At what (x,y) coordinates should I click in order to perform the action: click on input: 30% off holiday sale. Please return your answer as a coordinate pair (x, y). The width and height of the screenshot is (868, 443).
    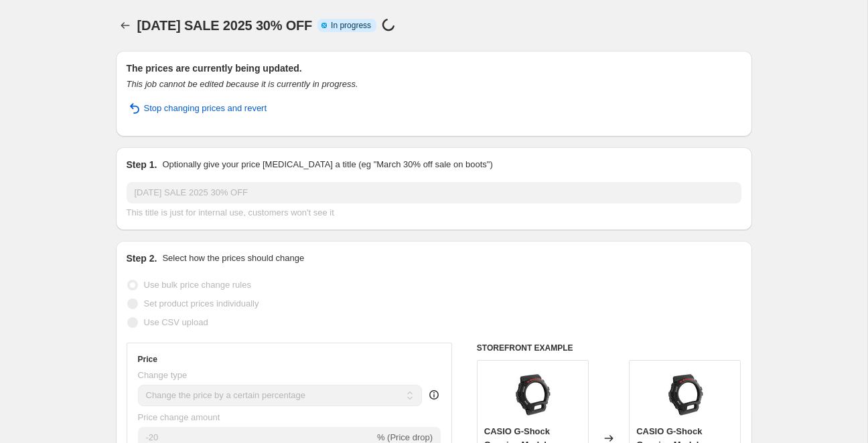
    Looking at the image, I should click on (434, 193).